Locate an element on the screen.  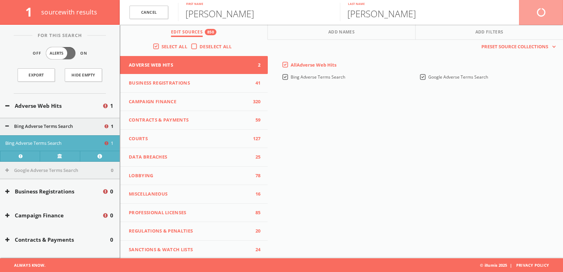
span: 25 is located at coordinates (255, 157).